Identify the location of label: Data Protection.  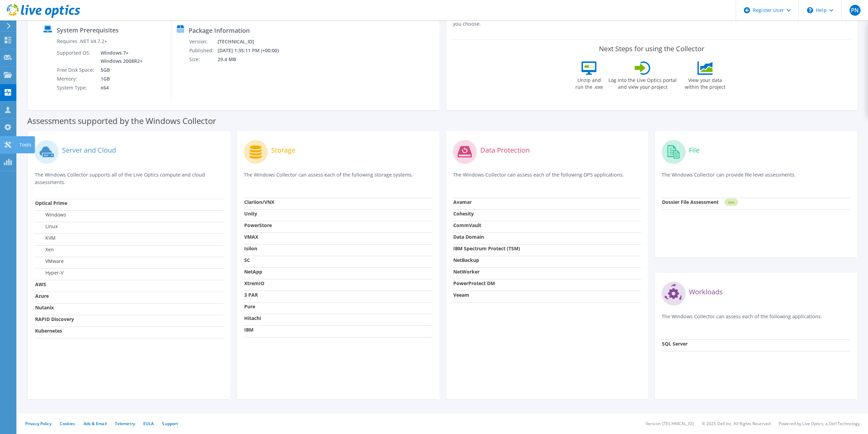
(505, 151).